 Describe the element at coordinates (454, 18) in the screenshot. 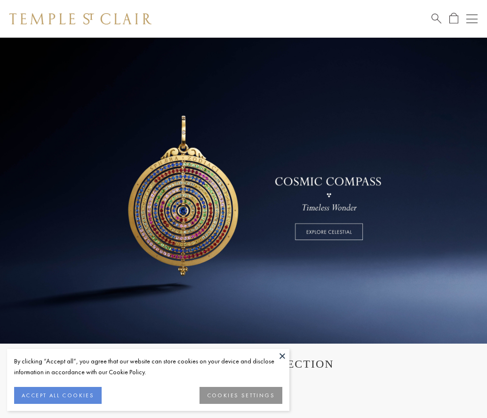

I see `a: Open Shopping Bag` at that location.